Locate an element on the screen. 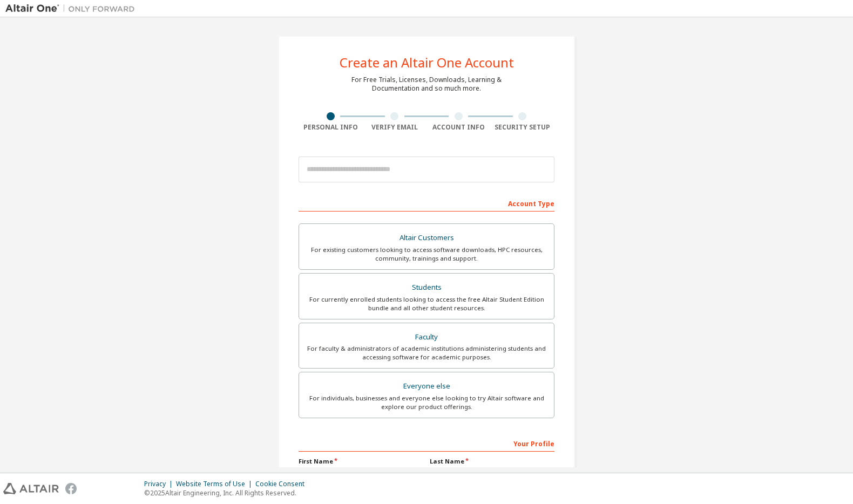  div: Altair Customers is located at coordinates (426, 238).